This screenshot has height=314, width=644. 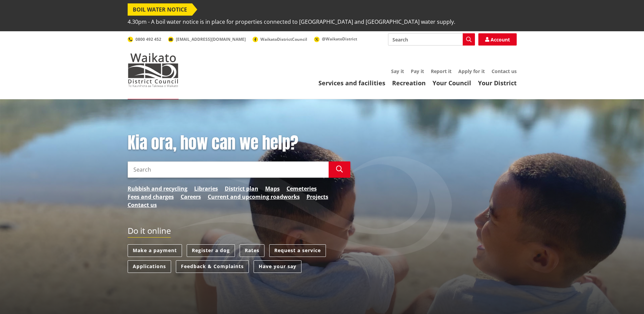 I want to click on a: Apply for it, so click(x=472, y=71).